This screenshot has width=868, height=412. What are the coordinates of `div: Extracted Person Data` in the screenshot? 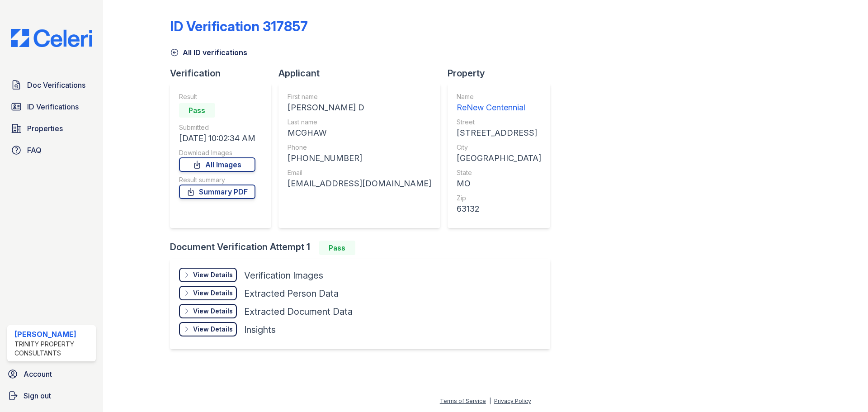 It's located at (291, 294).